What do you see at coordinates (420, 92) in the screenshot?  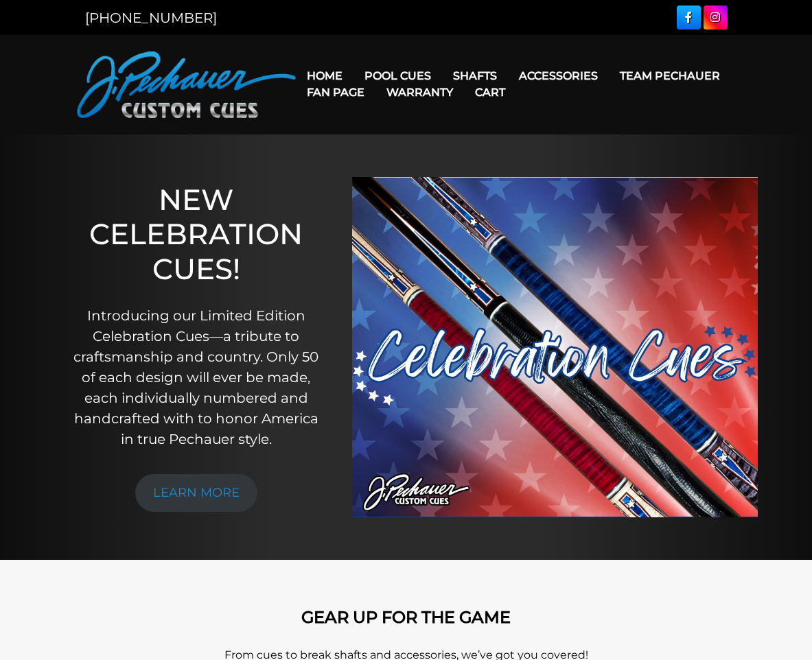 I see `a: Warranty` at bounding box center [420, 92].